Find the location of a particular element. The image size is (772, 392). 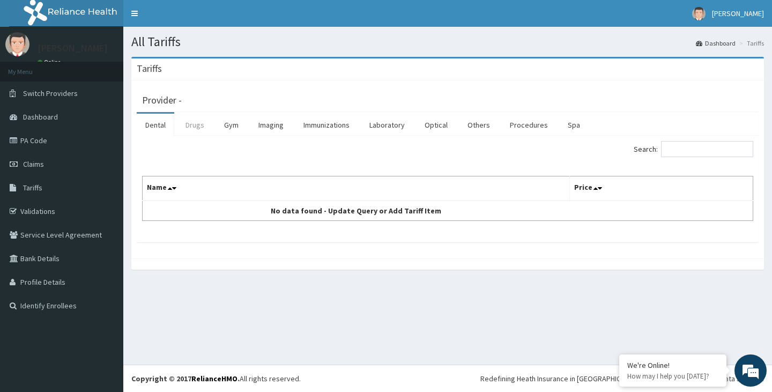

a: Laboratory is located at coordinates (387, 125).